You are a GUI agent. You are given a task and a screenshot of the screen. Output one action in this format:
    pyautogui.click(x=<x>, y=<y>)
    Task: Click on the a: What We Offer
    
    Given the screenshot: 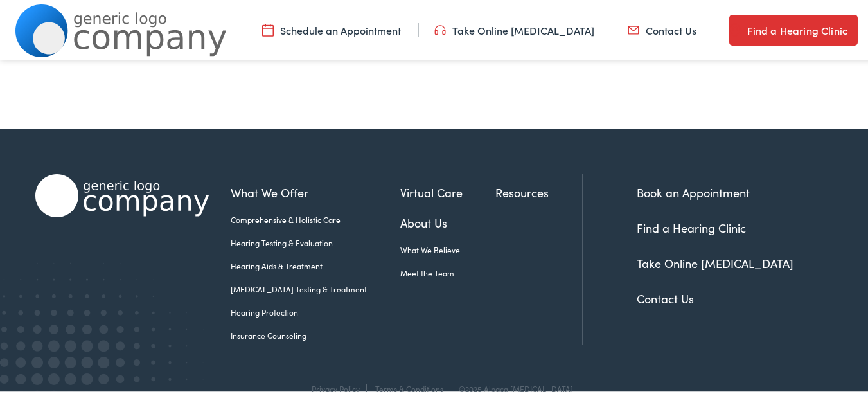 What is the action you would take?
    pyautogui.click(x=315, y=190)
    